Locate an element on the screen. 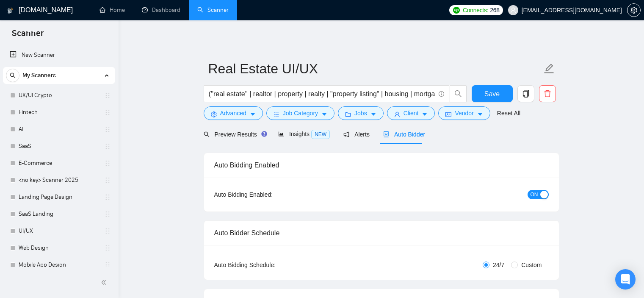 This screenshot has width=644, height=298. span: Connects: is located at coordinates (476, 10).